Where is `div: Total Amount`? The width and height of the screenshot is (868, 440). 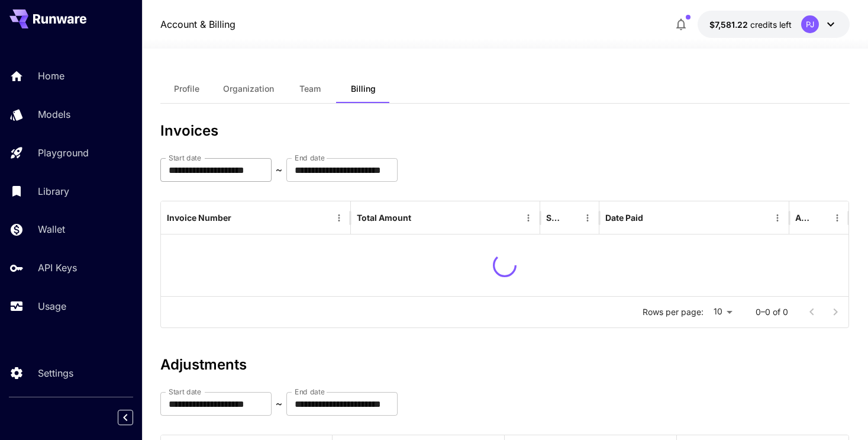
div: Total Amount is located at coordinates (384, 217).